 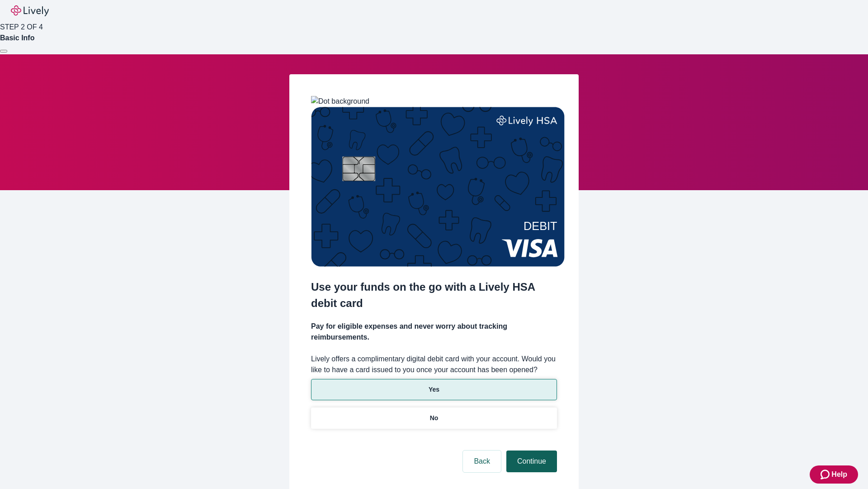 What do you see at coordinates (839, 474) in the screenshot?
I see `span: Help` at bounding box center [839, 474].